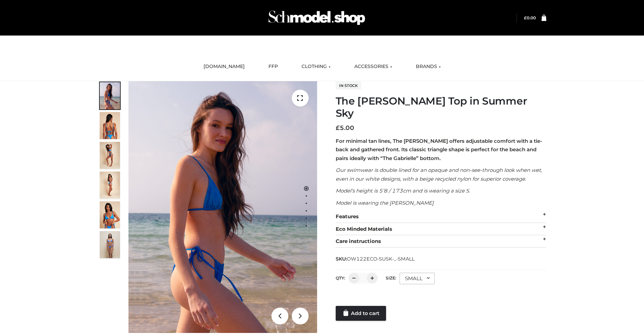  What do you see at coordinates (110, 96) in the screenshot?
I see `img: 1.Alex-top_SS-1_4464b1e7-c2c9-4e4b-a62c-58381cd673c0-1.jpg` at bounding box center [110, 96].